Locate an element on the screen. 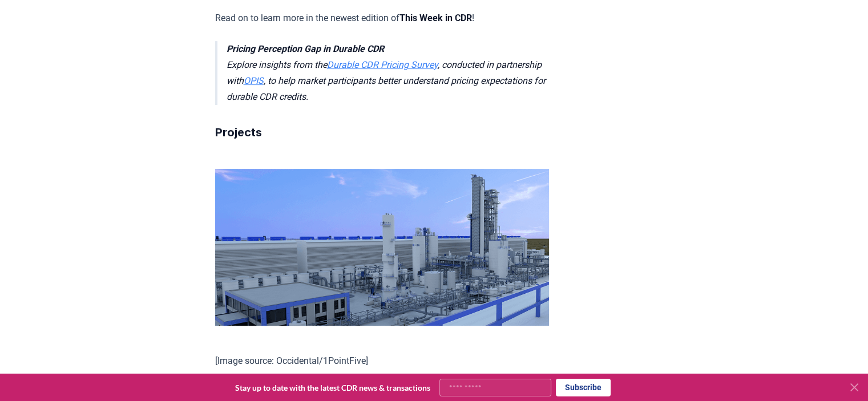 This screenshot has height=401, width=868. img: blog post image is located at coordinates (382, 247).